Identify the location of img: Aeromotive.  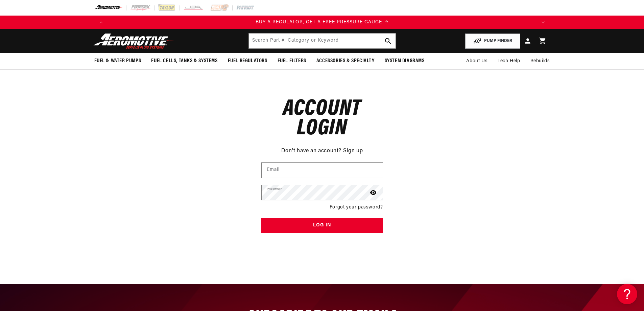
(134, 41).